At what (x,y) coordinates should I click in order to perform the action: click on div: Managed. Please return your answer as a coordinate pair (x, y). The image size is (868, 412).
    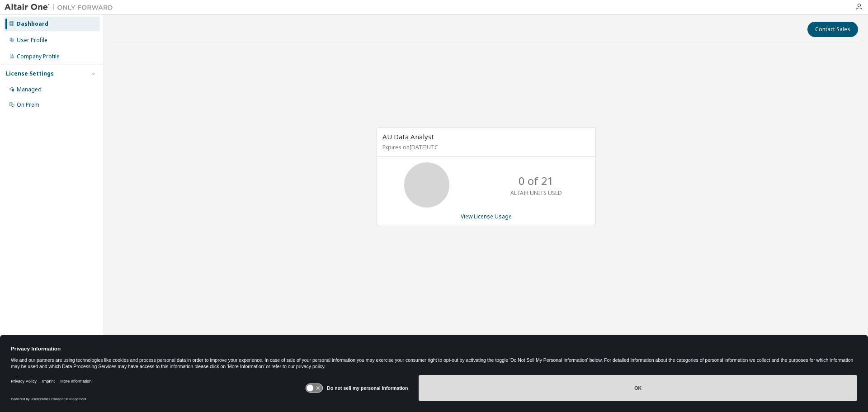
    Looking at the image, I should click on (29, 90).